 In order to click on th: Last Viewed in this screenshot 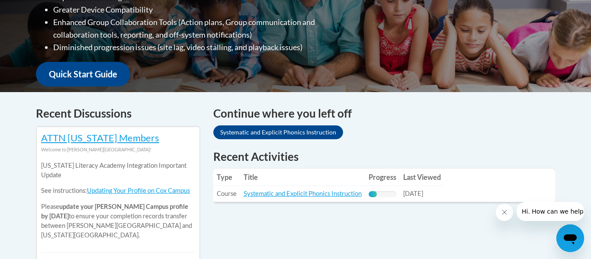, I will do `click(422, 177)`.